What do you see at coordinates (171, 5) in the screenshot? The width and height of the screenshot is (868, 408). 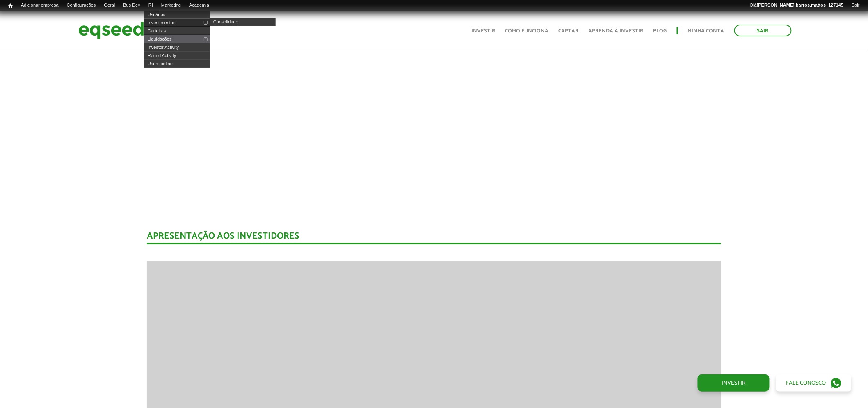 I see `a: Marketing` at bounding box center [171, 5].